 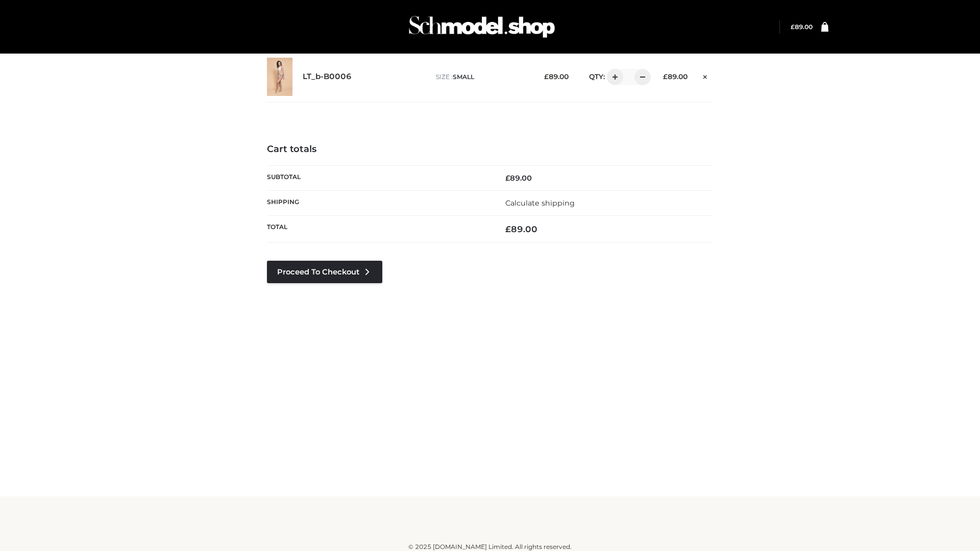 I want to click on a: Proceed to Checkout, so click(x=325, y=272).